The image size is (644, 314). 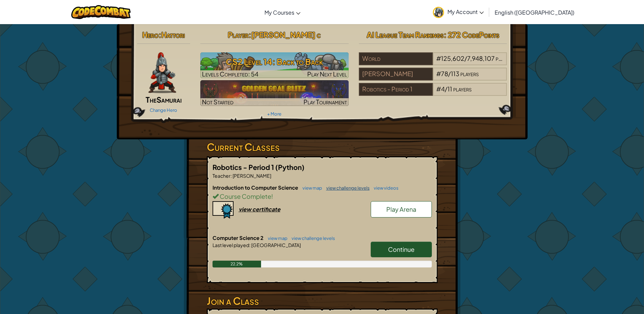 I want to click on span: Player, so click(x=238, y=35).